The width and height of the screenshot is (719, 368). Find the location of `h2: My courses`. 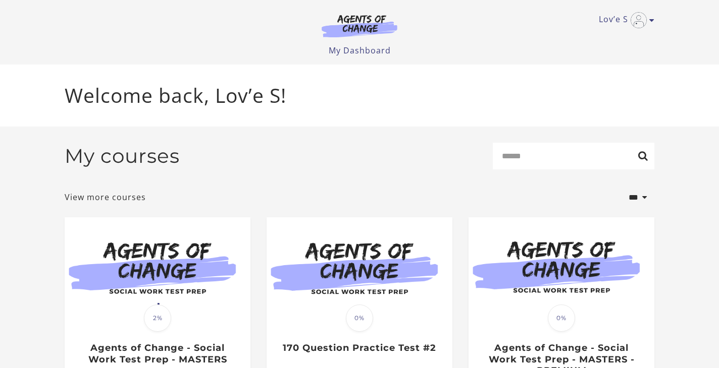

h2: My courses is located at coordinates (122, 156).